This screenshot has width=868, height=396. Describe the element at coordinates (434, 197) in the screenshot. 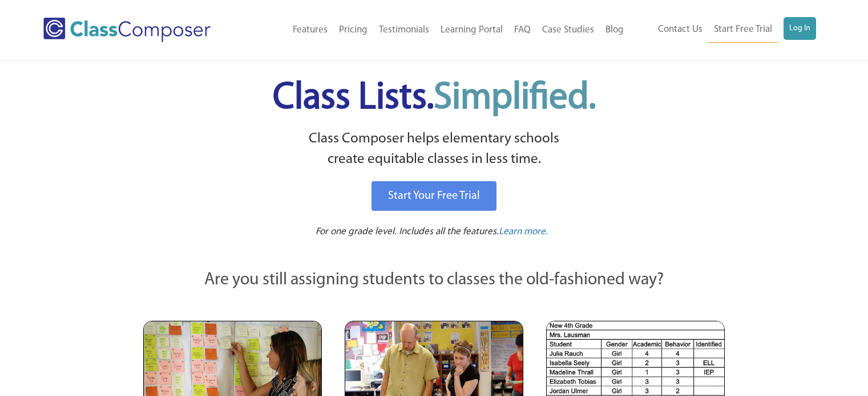

I see `a: Start Your Free Trial` at that location.